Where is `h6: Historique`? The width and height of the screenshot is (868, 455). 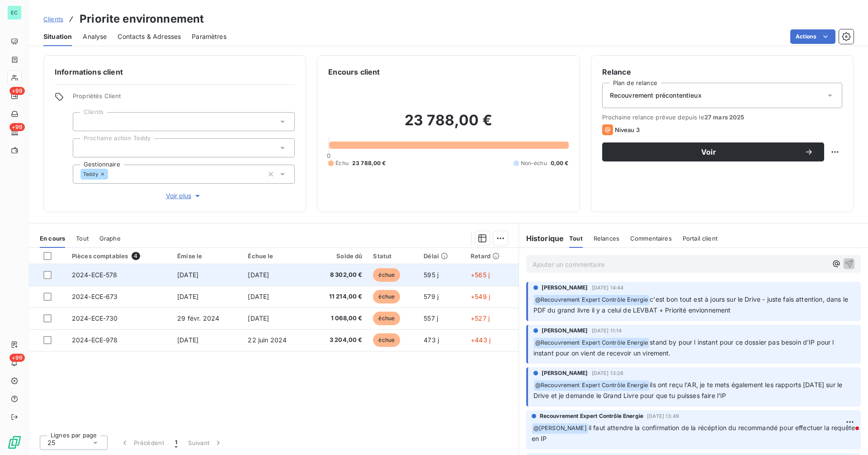
h6: Historique is located at coordinates (541, 238).